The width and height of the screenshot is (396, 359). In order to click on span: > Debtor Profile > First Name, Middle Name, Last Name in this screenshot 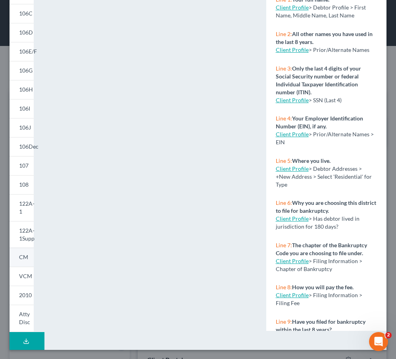, I will do `click(320, 11)`.